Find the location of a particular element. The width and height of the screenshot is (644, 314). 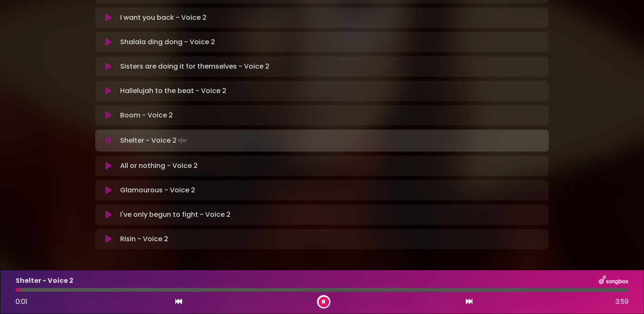

p: All or nothing - Voice 2 is located at coordinates (159, 166).